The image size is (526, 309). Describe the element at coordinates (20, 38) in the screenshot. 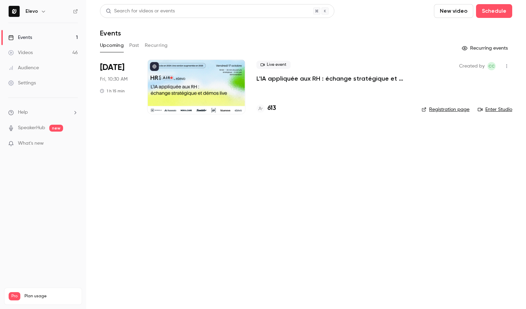

I see `div: Events` at that location.